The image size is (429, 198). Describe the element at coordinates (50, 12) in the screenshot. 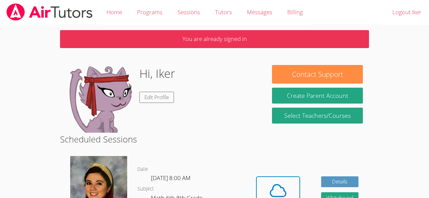

I see `img: airtutors_banner-c4298cdbf04f3fff15de1276eac7730deb9818008684d7c2e4769d2f7ddbe033.png` at that location.